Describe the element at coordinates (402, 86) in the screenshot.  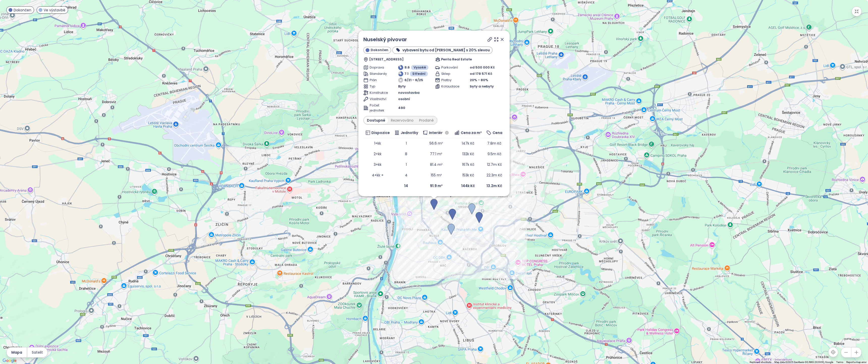
I see `span: Byty` at that location.